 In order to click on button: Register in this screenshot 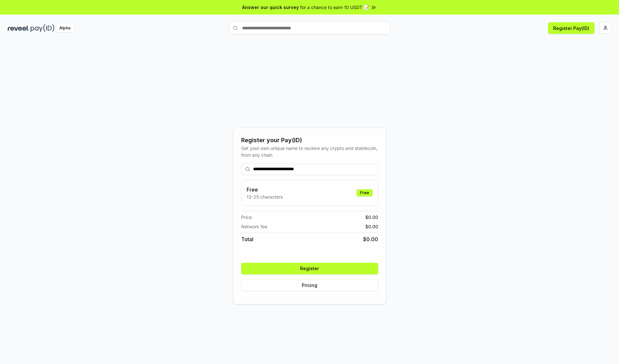, I will do `click(310, 268)`.